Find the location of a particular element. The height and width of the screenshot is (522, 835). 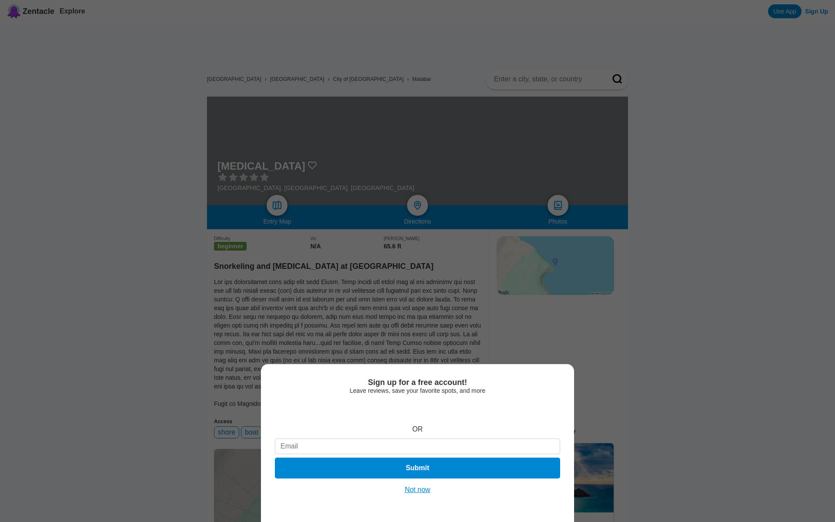

div: OR is located at coordinates (417, 429).